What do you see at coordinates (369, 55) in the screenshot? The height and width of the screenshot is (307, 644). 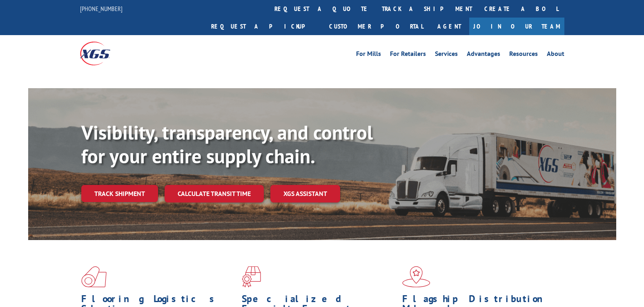 I see `a: For Mills` at bounding box center [369, 55].